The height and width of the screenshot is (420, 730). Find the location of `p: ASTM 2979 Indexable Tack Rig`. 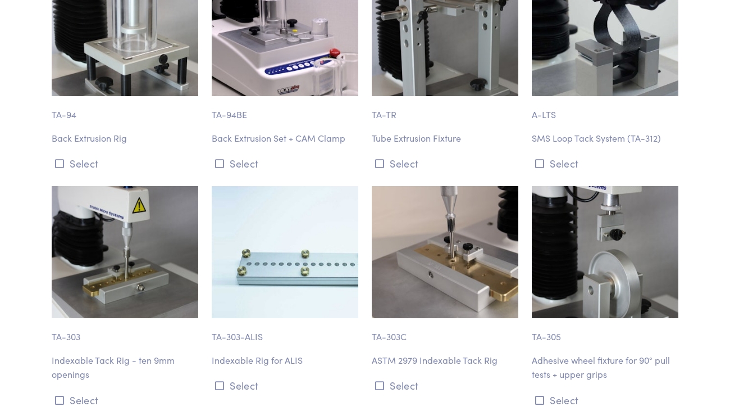

p: ASTM 2979 Indexable Tack Rig is located at coordinates (445, 360).